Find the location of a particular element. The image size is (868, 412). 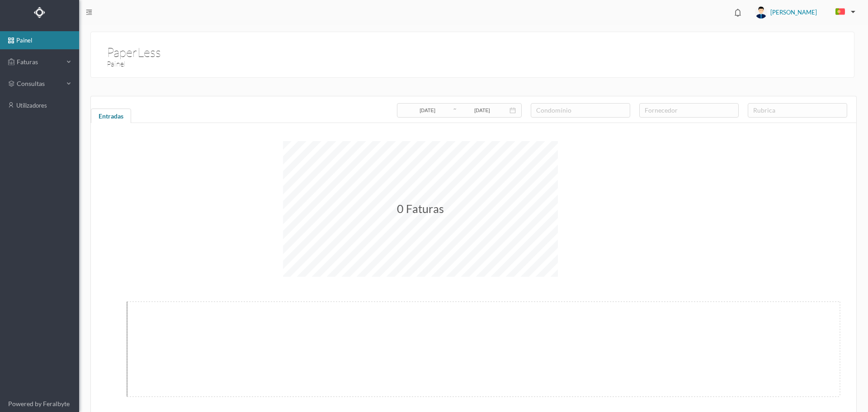

div: fornecedor is located at coordinates (687, 110).